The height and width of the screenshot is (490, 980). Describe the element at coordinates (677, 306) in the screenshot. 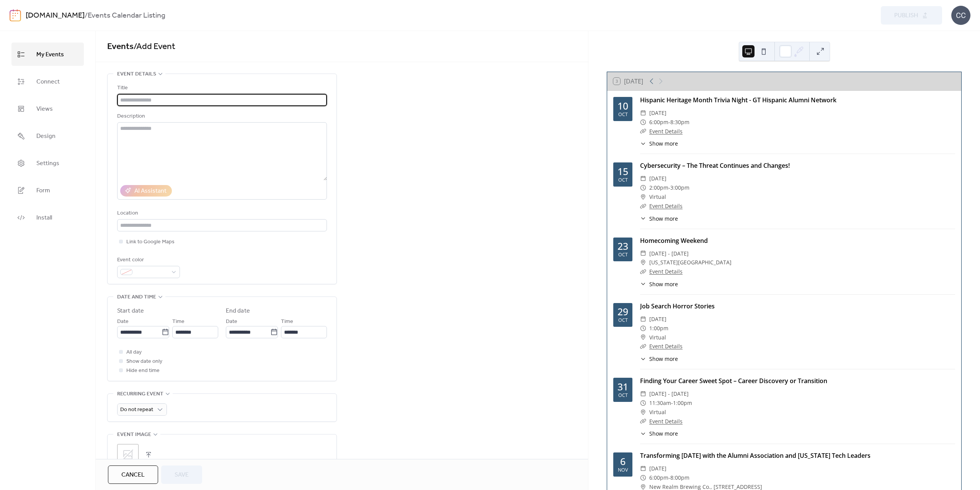

I see `a: Job Search Horror Stories` at that location.